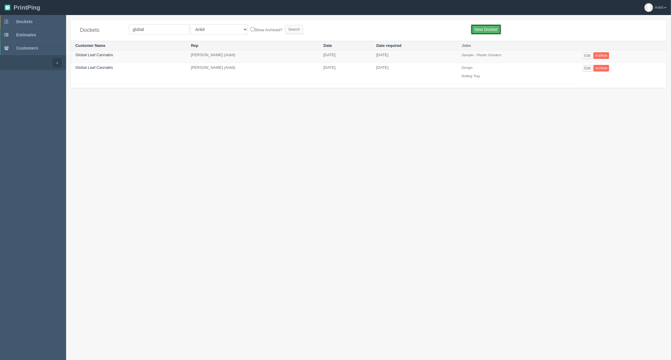 This screenshot has height=360, width=671. Describe the element at coordinates (518, 46) in the screenshot. I see `th: Jobs` at that location.